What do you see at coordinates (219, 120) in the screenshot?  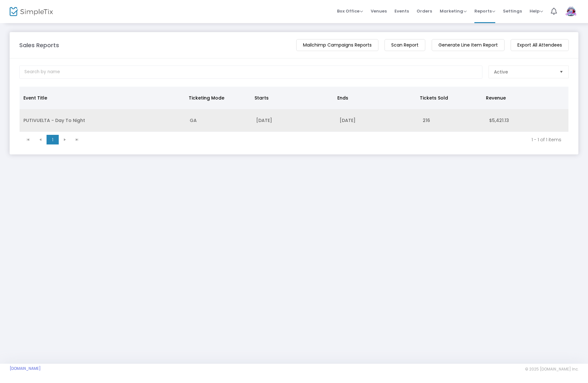 I see `td: GA` at bounding box center [219, 120].